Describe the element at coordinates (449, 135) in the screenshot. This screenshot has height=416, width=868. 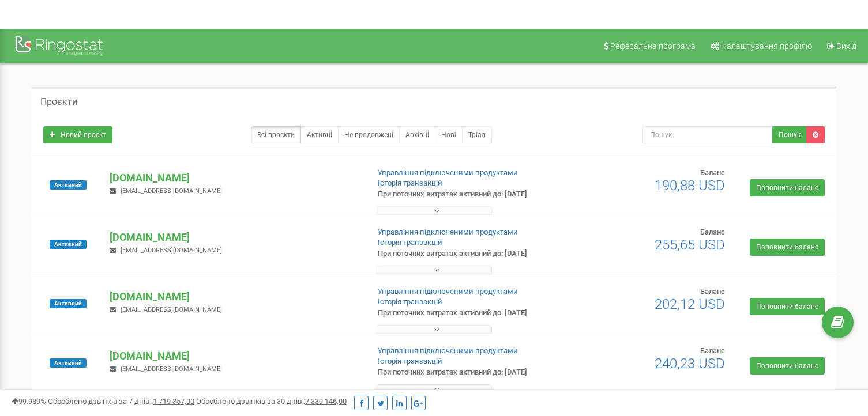
I see `a: Нові` at that location.